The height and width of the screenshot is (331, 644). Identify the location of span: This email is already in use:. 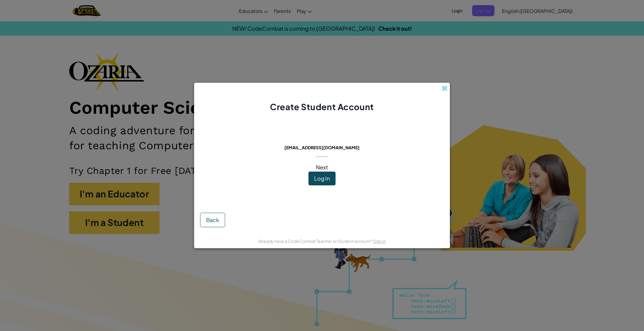
(322, 139).